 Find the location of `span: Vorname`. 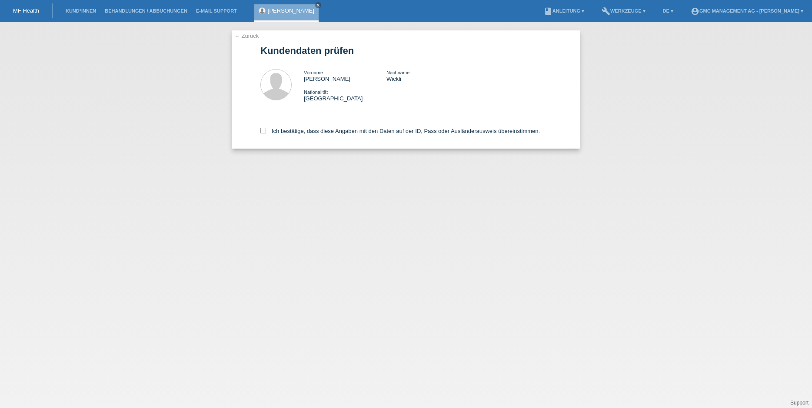

span: Vorname is located at coordinates (313, 73).